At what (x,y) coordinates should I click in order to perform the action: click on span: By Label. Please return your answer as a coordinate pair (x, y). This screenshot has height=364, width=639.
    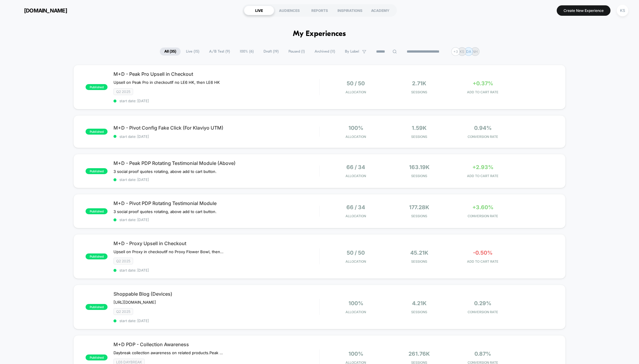
    Looking at the image, I should click on (352, 51).